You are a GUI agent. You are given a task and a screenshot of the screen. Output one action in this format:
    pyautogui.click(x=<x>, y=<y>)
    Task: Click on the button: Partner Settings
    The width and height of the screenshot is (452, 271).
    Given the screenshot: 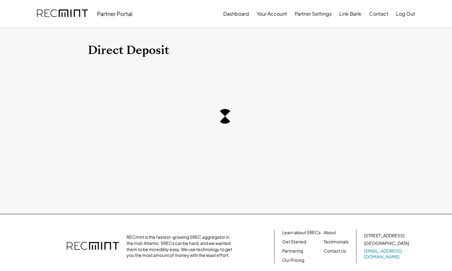 What is the action you would take?
    pyautogui.click(x=313, y=14)
    